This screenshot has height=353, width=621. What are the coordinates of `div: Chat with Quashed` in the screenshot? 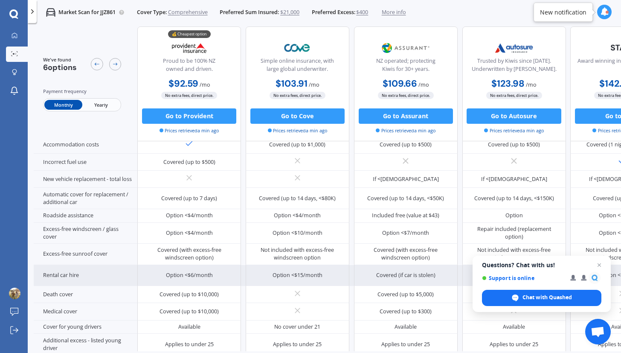 It's located at (541, 298).